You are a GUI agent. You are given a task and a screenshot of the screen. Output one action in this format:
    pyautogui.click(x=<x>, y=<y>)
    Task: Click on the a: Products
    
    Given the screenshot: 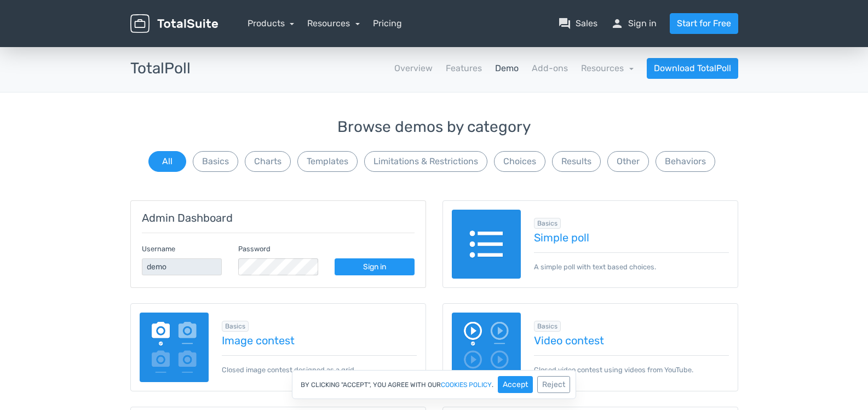 What is the action you would take?
    pyautogui.click(x=271, y=23)
    